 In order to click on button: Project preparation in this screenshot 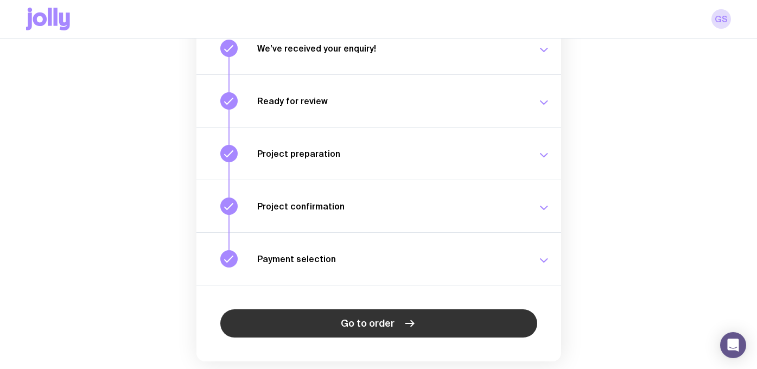, I will do `click(379, 153)`.